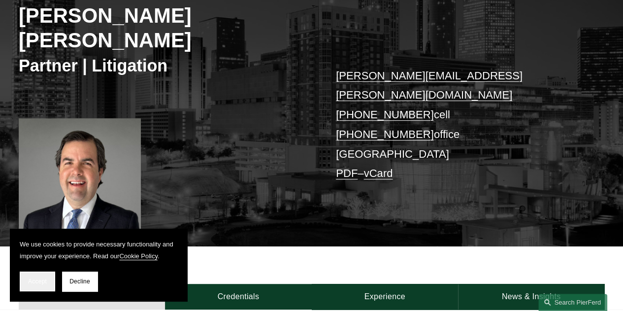 The height and width of the screenshot is (311, 623). What do you see at coordinates (573, 302) in the screenshot?
I see `a: Search this site` at bounding box center [573, 302].